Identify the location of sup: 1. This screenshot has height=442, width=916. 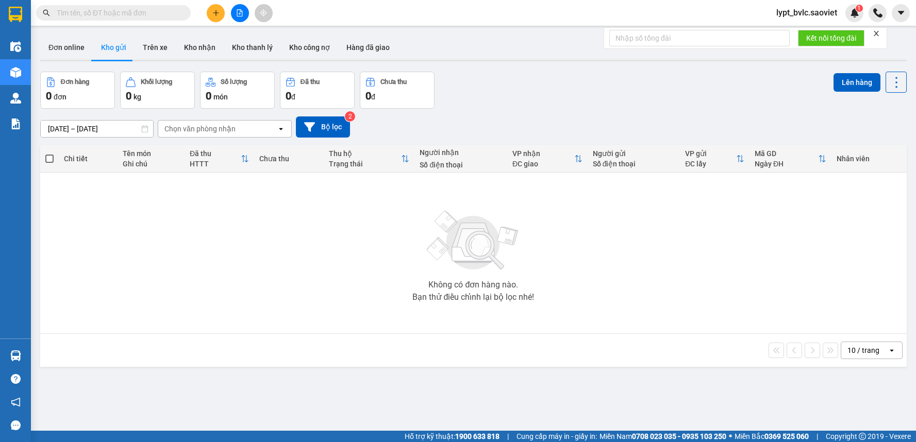
(859, 8).